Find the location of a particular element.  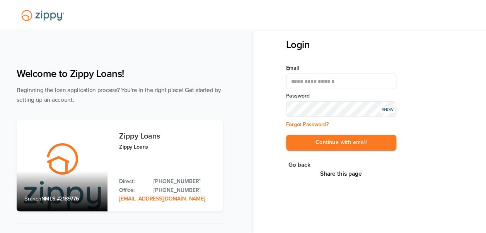

button: Continue with email is located at coordinates (341, 142).